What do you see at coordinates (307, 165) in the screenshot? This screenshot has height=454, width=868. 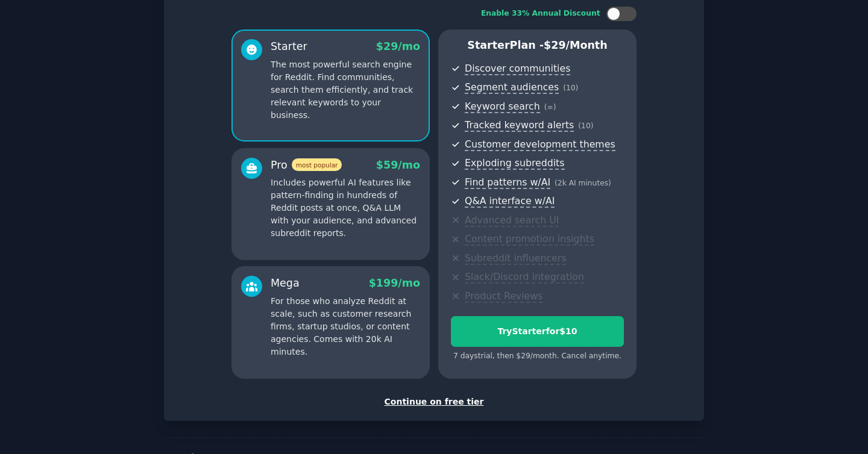 I see `div: Pro` at bounding box center [307, 165].